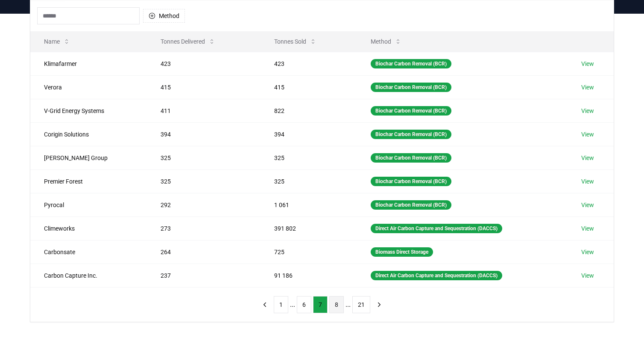 The width and height of the screenshot is (644, 350). I want to click on button: Tonnes Delivered, so click(188, 42).